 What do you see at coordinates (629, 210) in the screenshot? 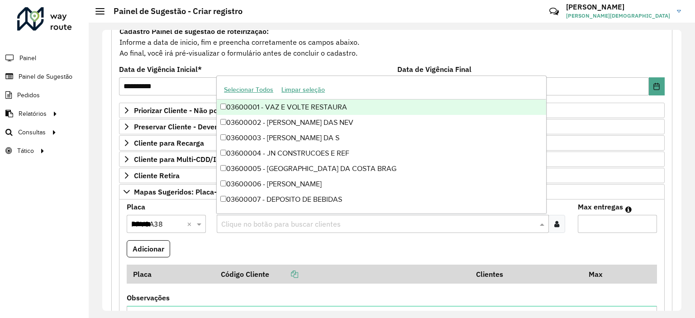
I see `em: Máximo de clientes que serão colocados na mesma rota com os clientes informados` at bounding box center [629, 210].